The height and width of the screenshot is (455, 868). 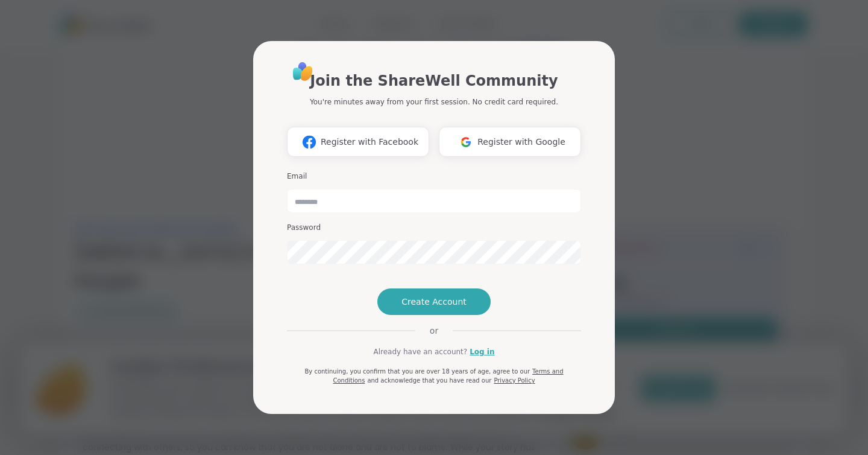 I want to click on button: Register with Google, so click(x=510, y=142).